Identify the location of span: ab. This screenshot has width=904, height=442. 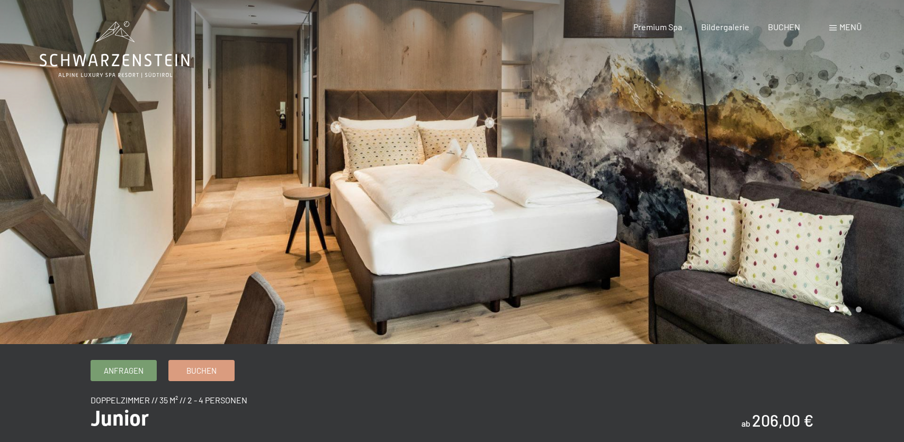
(745, 423).